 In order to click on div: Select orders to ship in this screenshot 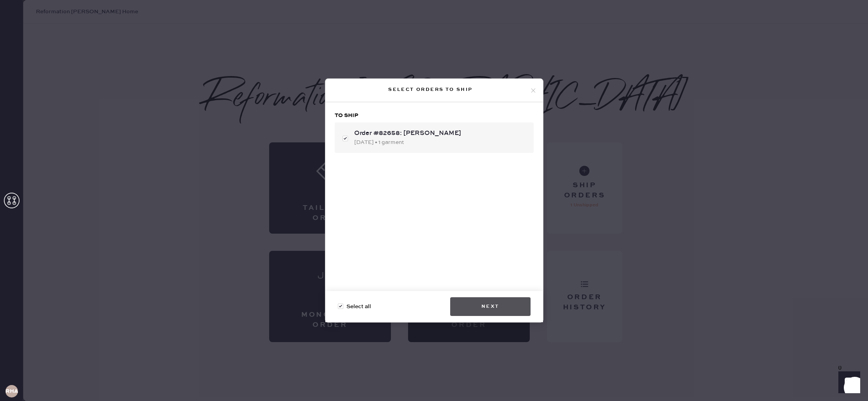, I will do `click(430, 89)`.